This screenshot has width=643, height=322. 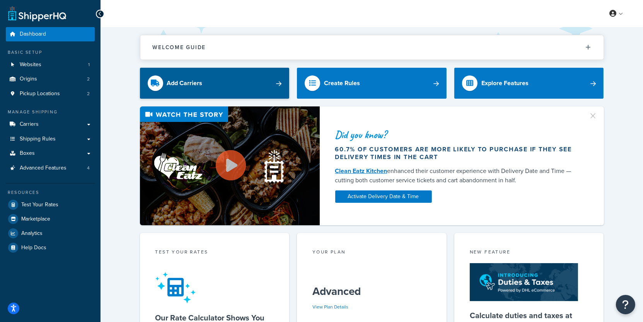 I want to click on li: Boxes, so click(x=50, y=153).